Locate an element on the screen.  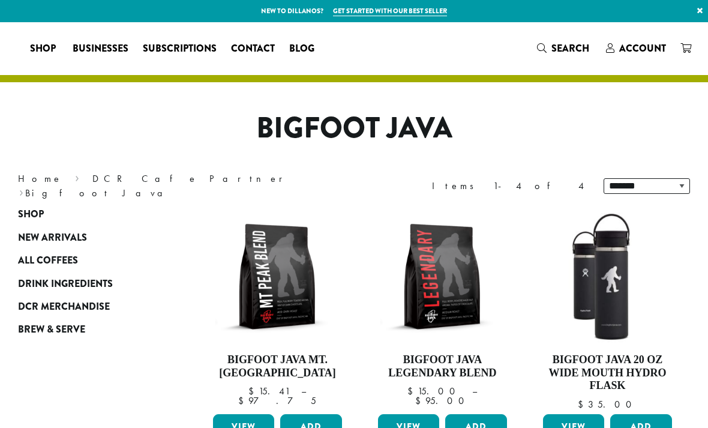
a: Drink Ingredients is located at coordinates (88, 283).